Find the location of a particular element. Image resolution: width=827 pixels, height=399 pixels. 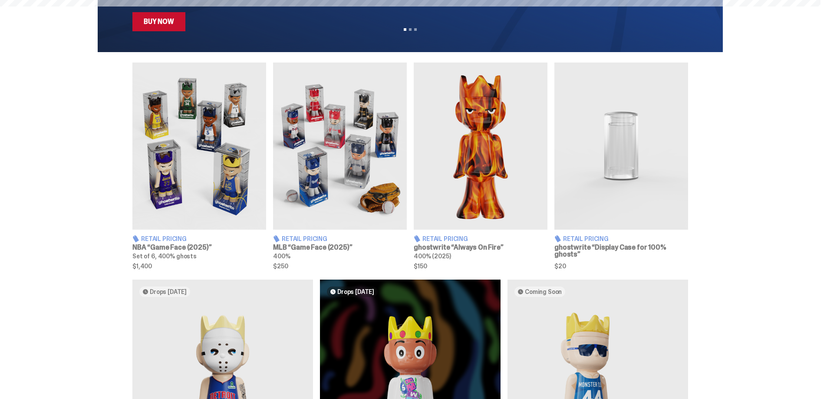

span: $1,400 is located at coordinates (199, 266).